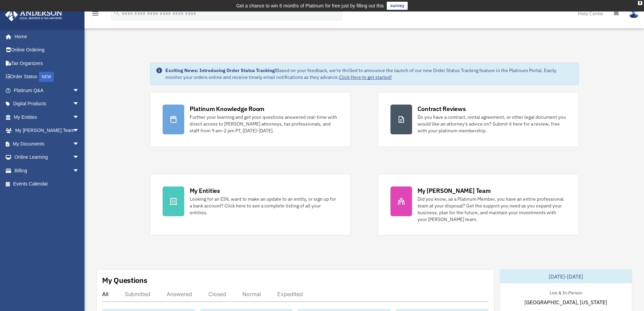  I want to click on a: Home, so click(45, 37).